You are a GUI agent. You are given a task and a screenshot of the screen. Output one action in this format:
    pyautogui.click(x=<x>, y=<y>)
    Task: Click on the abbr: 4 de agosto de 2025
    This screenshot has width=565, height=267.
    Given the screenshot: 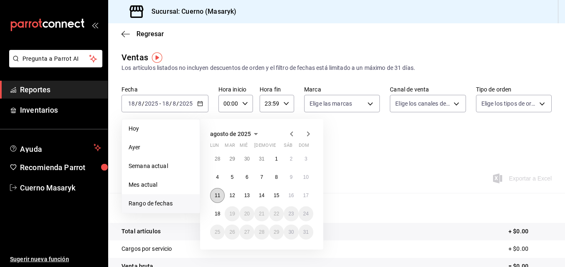 What is the action you would take?
    pyautogui.click(x=217, y=177)
    